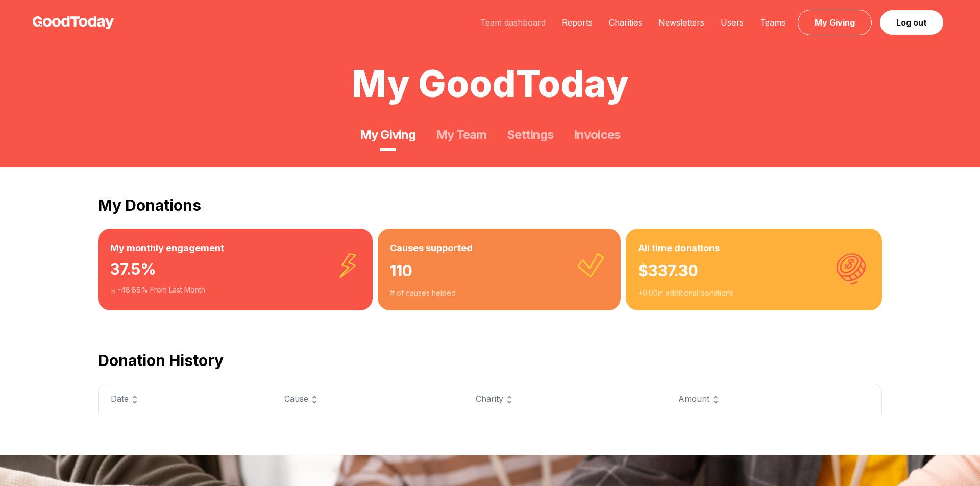 The height and width of the screenshot is (486, 980). I want to click on div: 110, so click(499, 272).